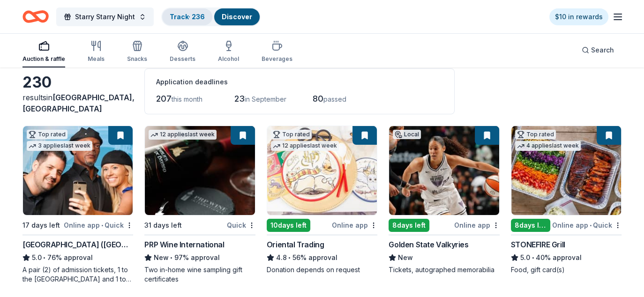 The height and width of the screenshot is (297, 644). What do you see at coordinates (566, 270) in the screenshot?
I see `div: Food, gift card(s)` at bounding box center [566, 270].